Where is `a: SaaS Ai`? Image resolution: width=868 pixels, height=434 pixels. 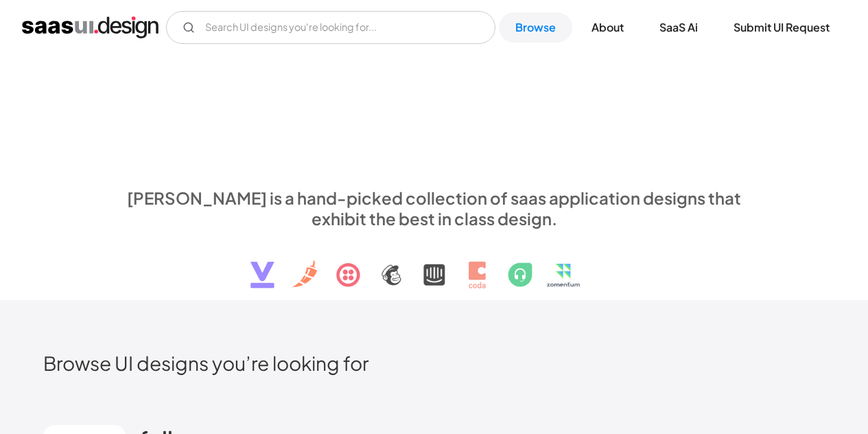
a: SaaS Ai is located at coordinates (678, 27).